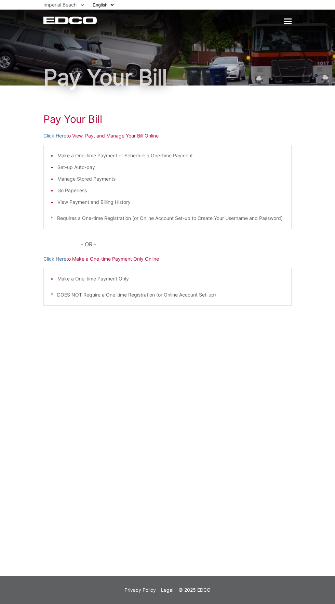 The width and height of the screenshot is (335, 604). Describe the element at coordinates (168, 136) in the screenshot. I see `p: to View, Pay, and Manage Your Bill Online` at that location.